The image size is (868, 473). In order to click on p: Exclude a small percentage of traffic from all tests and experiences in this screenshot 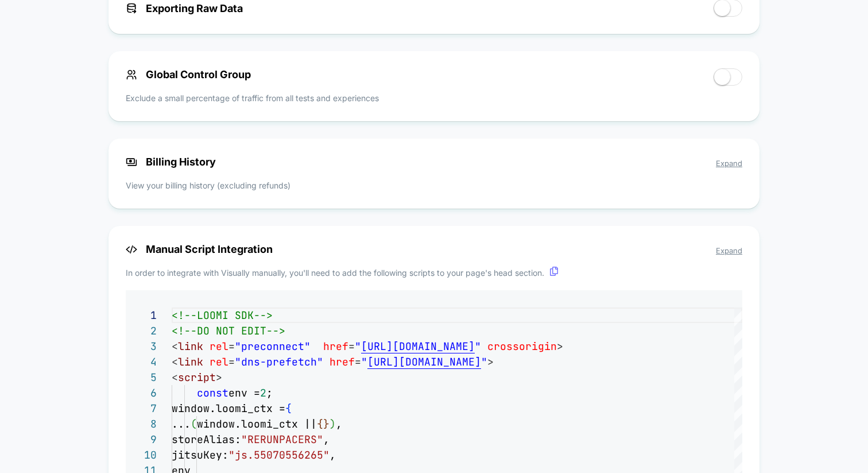, I will do `click(252, 98)`.